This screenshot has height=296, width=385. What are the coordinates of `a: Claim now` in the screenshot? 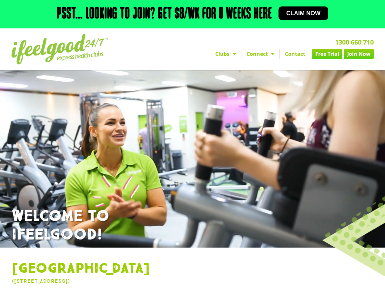 It's located at (304, 13).